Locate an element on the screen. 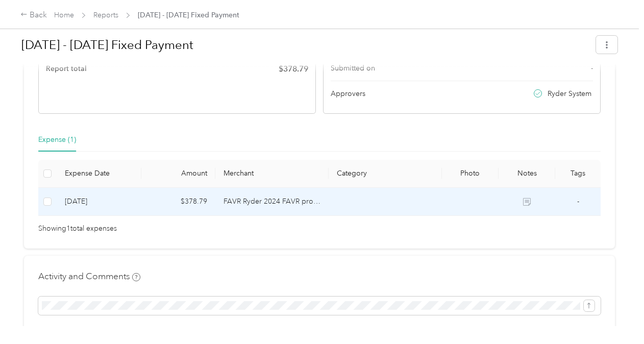 Image resolution: width=644 pixels, height=344 pixels. th: Photo is located at coordinates (470, 173).